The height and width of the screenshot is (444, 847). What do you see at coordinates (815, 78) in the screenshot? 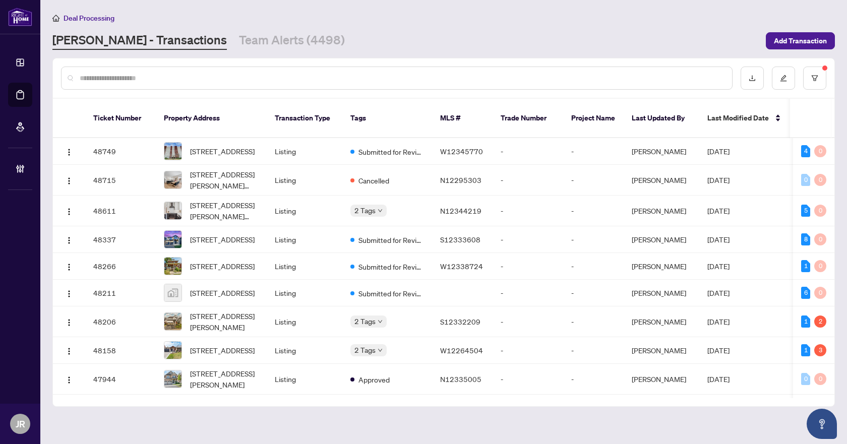
I see `span: filter` at bounding box center [815, 78].